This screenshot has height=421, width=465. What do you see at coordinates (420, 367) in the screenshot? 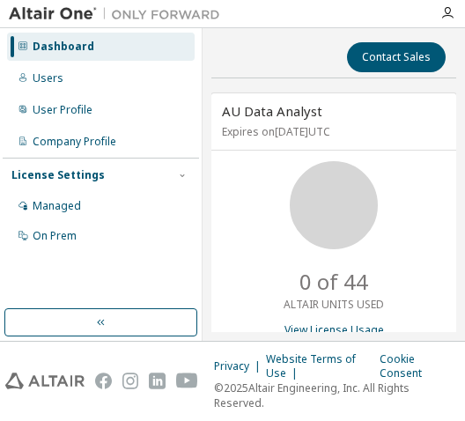
I see `div: Cookie Consent` at bounding box center [420, 367].